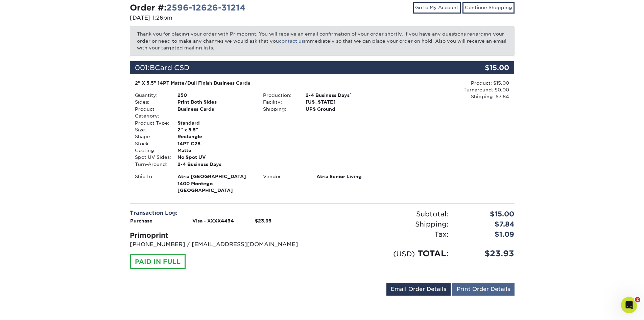 The height and width of the screenshot is (320, 644). Describe the element at coordinates (151, 143) in the screenshot. I see `div: Stock:` at that location.